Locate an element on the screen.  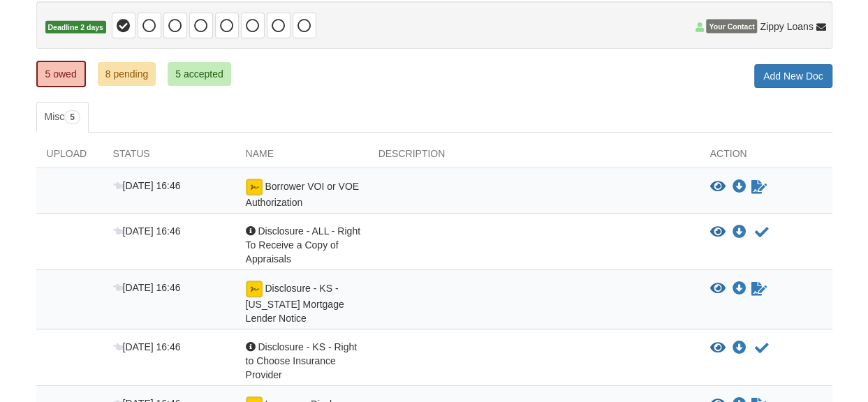
div: Name is located at coordinates (301, 157).